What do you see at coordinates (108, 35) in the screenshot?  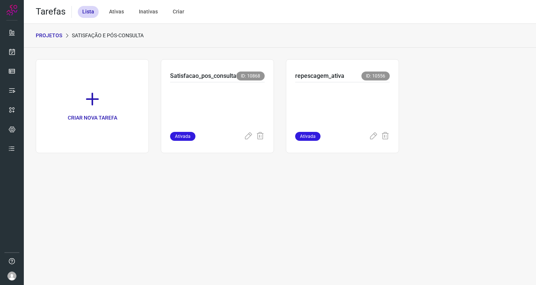 I see `p: Satisfação e Pós-Consulta` at bounding box center [108, 35].